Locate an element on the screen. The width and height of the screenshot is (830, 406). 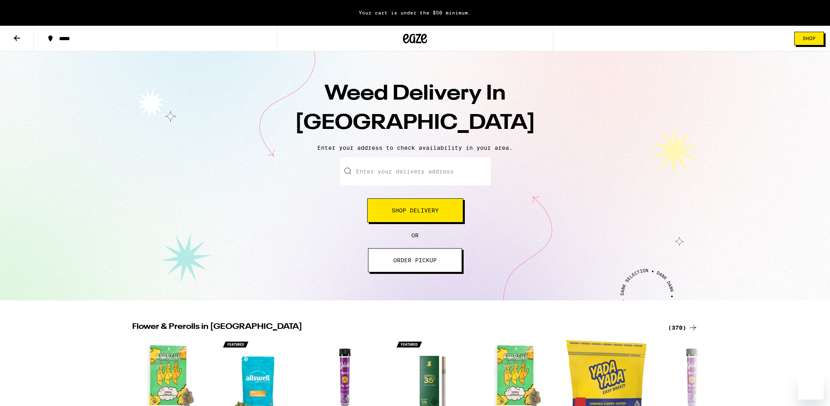
span: OR is located at coordinates (415, 235).